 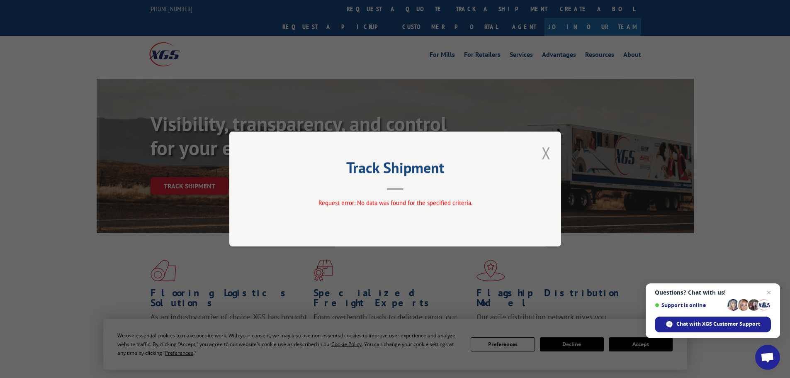 I want to click on span: Support is online, so click(x=690, y=305).